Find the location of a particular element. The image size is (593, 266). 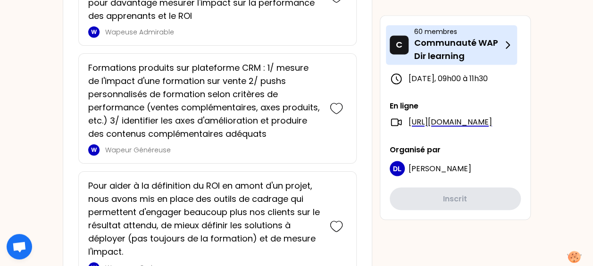

p: Formations produits sur plateforme CRM : 1/ mesure de l'impact d'une formation sur vente 2/ pushs... is located at coordinates (204, 101).